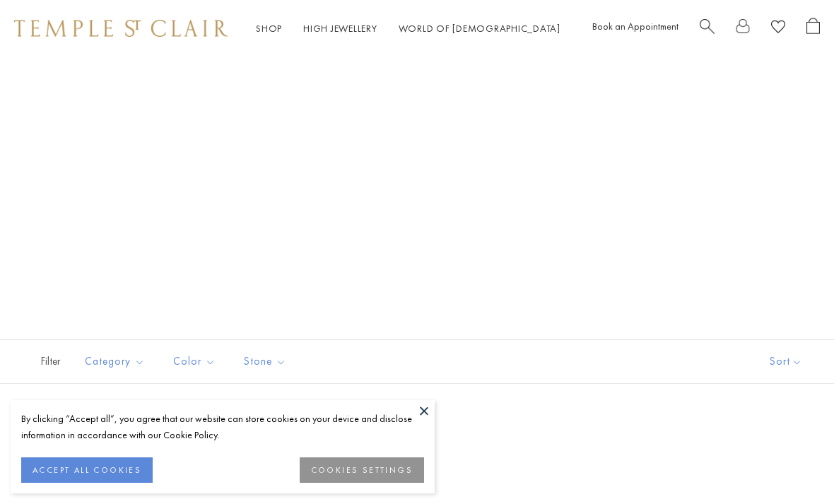 The image size is (834, 504). Describe the element at coordinates (121, 28) in the screenshot. I see `img: Temple St. Clair` at that location.